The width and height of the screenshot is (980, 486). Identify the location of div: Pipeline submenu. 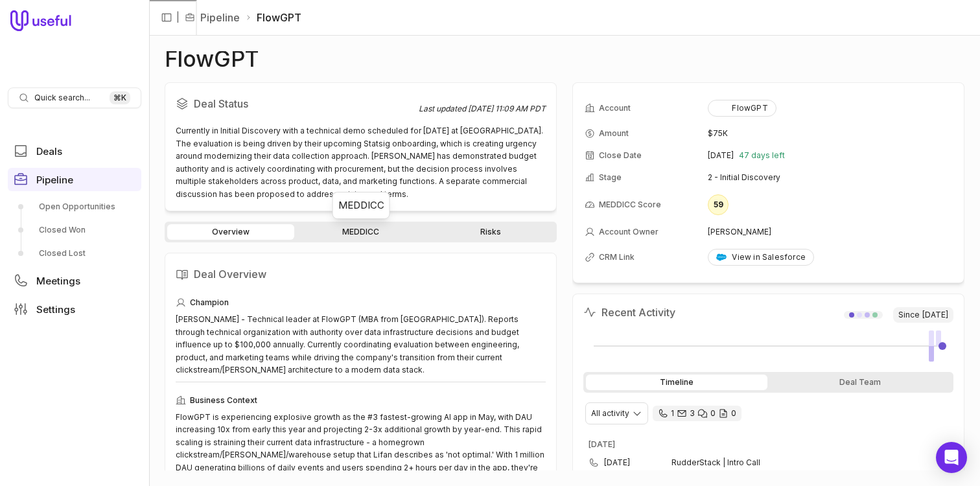
(74, 230).